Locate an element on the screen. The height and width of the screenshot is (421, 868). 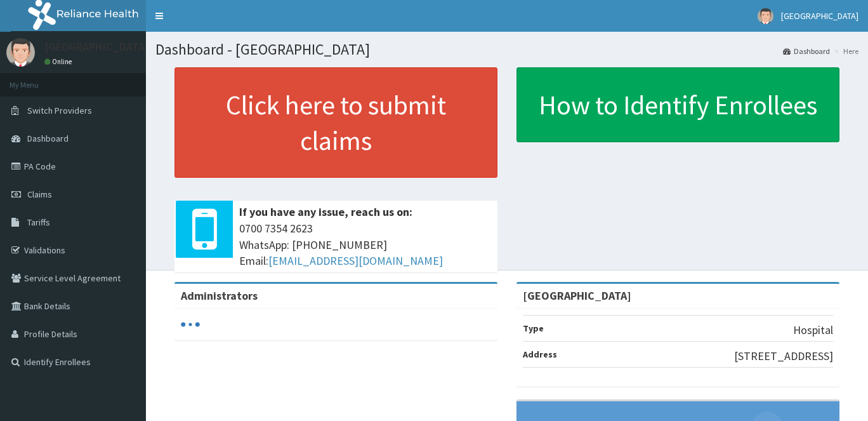
b: Administrators is located at coordinates (219, 296).